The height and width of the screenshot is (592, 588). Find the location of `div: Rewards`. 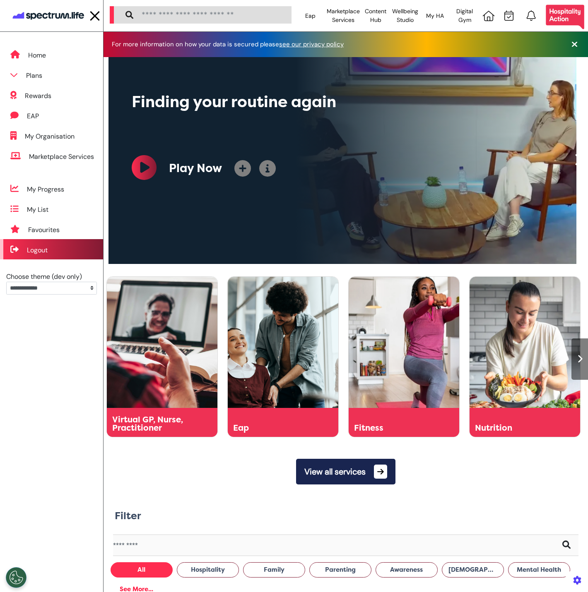

div: Rewards is located at coordinates (38, 96).